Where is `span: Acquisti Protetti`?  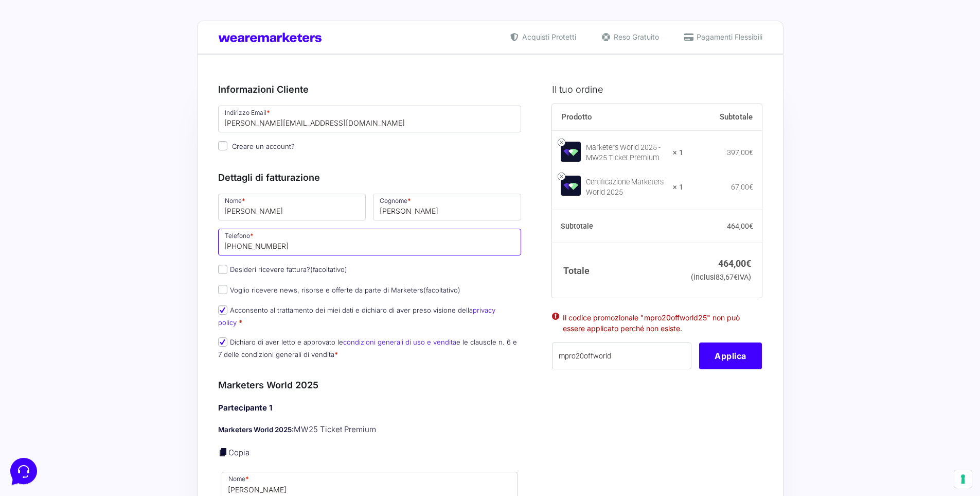
span: Acquisti Protetti is located at coordinates (548, 37).